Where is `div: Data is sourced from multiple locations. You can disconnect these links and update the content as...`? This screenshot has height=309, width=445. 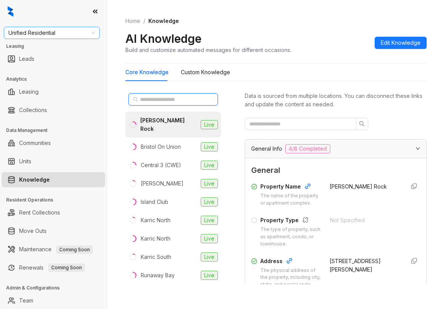 div: Data is sourced from multiple locations. You can disconnect these links and update the content as... is located at coordinates (336, 100).